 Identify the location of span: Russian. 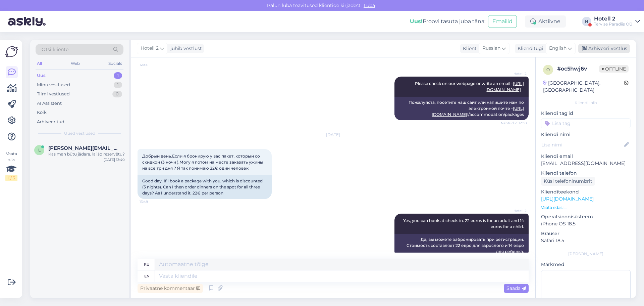
(491, 49).